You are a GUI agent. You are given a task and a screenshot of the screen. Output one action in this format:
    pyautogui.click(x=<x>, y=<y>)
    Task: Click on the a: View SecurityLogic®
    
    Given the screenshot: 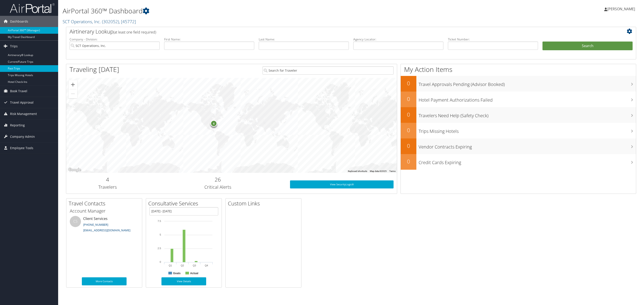 What is the action you would take?
    pyautogui.click(x=342, y=184)
    